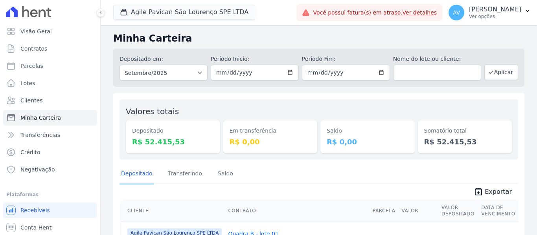 The width and height of the screenshot is (537, 235). I want to click on a: Parcelas, so click(50, 66).